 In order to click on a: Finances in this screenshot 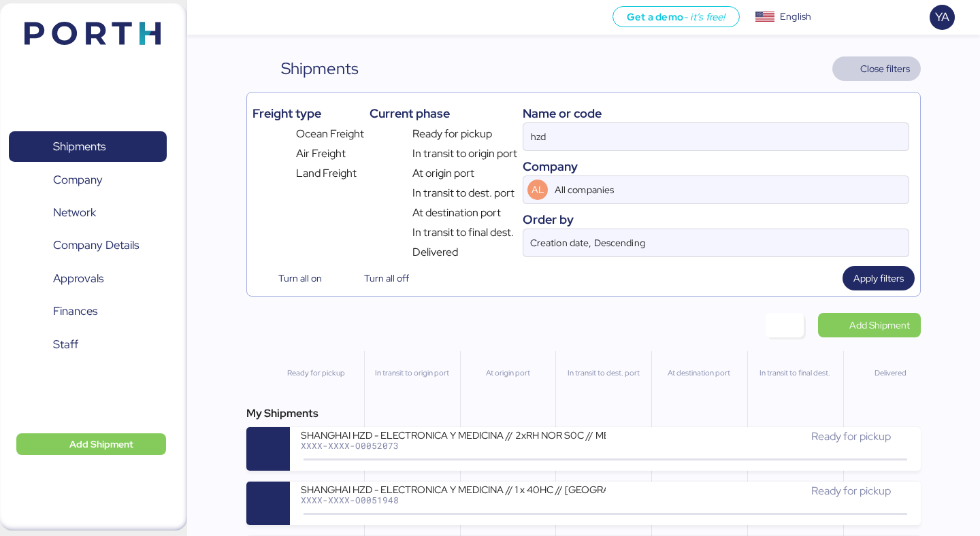, I will do `click(88, 312)`.